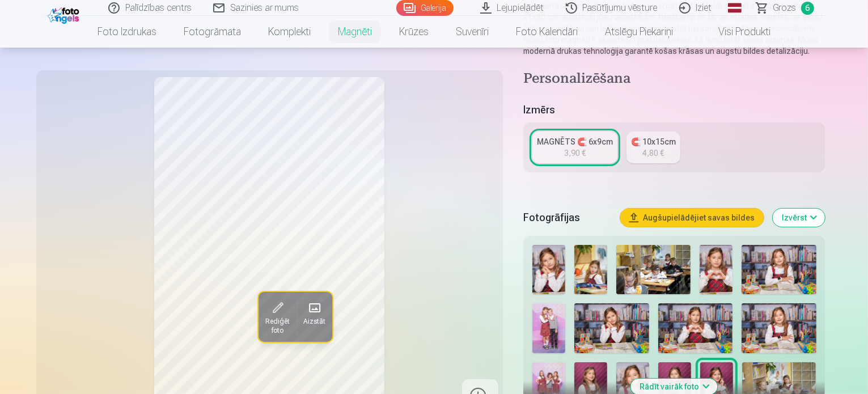 The height and width of the screenshot is (394, 868). What do you see at coordinates (289, 32) in the screenshot?
I see `a: Komplekti` at bounding box center [289, 32].